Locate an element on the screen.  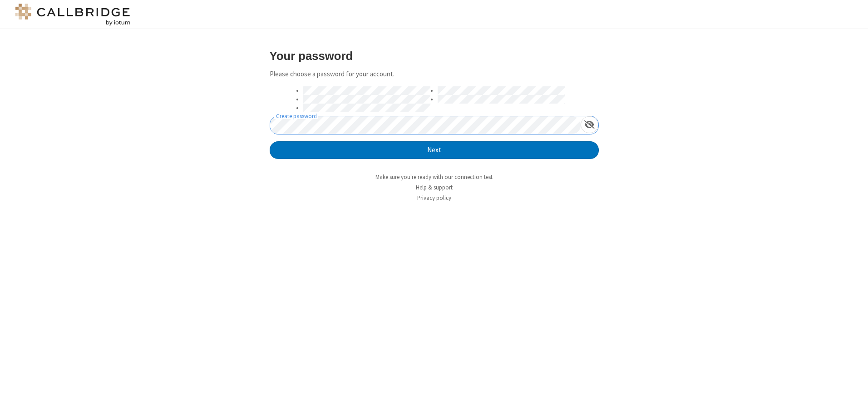
img: logo@2x.png is located at coordinates (73, 15).